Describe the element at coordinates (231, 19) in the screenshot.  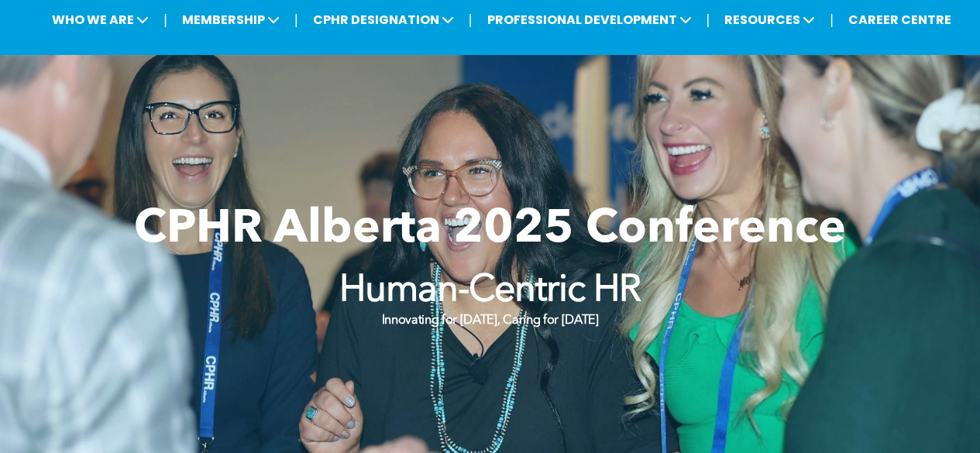
I see `span: MEMBERSHIP` at that location.